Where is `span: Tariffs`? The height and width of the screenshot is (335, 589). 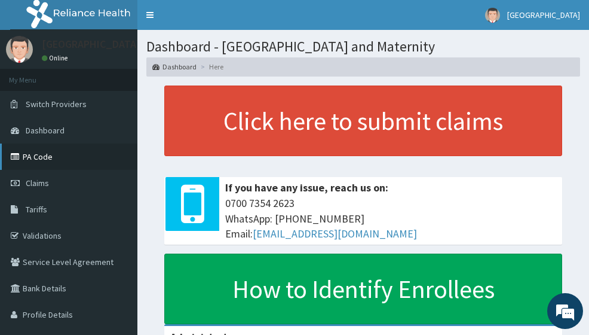
span: Tariffs is located at coordinates (36, 209).